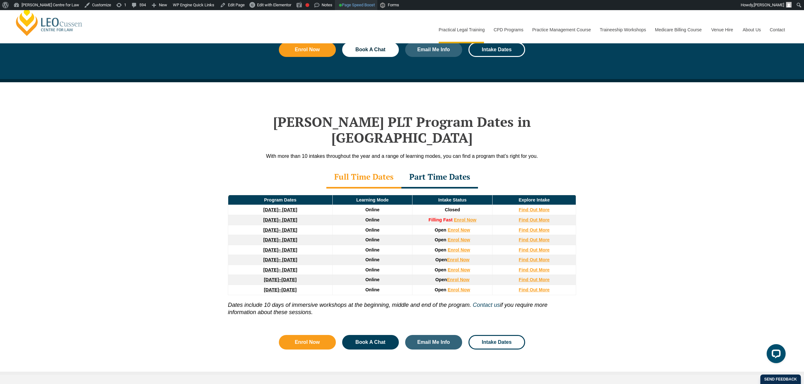 The width and height of the screenshot is (804, 384). What do you see at coordinates (678, 30) in the screenshot?
I see `a: Medicare Billing Course` at bounding box center [678, 30].